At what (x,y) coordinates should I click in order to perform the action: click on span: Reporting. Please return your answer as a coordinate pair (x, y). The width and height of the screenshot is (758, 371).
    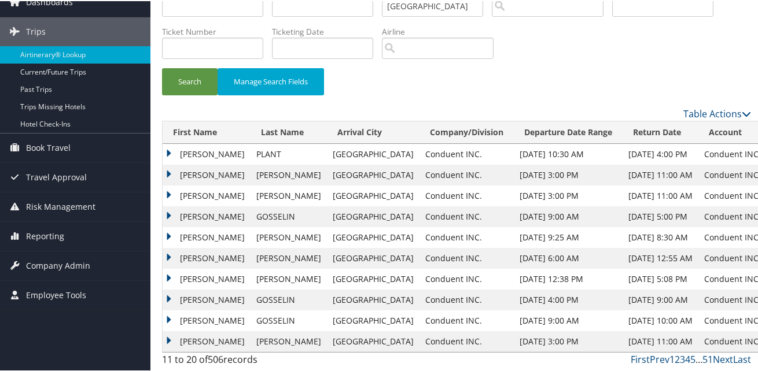
    Looking at the image, I should click on (45, 235).